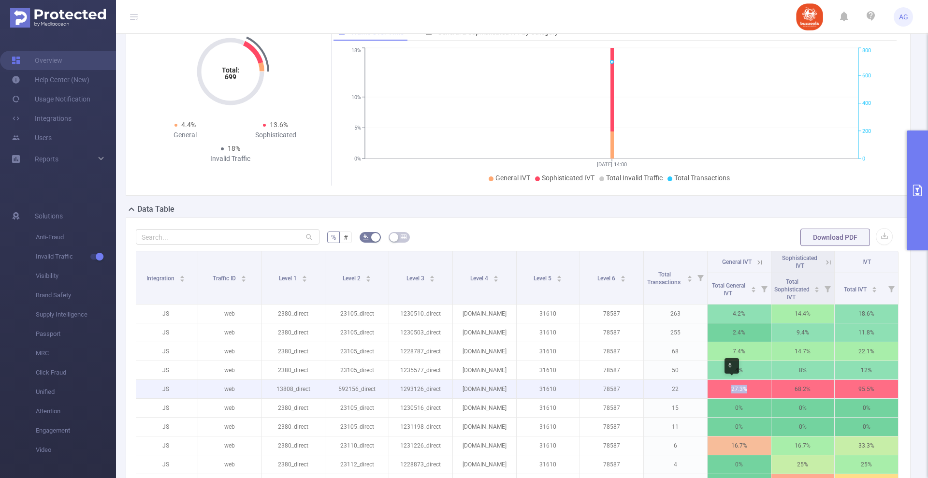 This screenshot has height=478, width=928. Describe the element at coordinates (675, 370) in the screenshot. I see `p: 50` at that location.